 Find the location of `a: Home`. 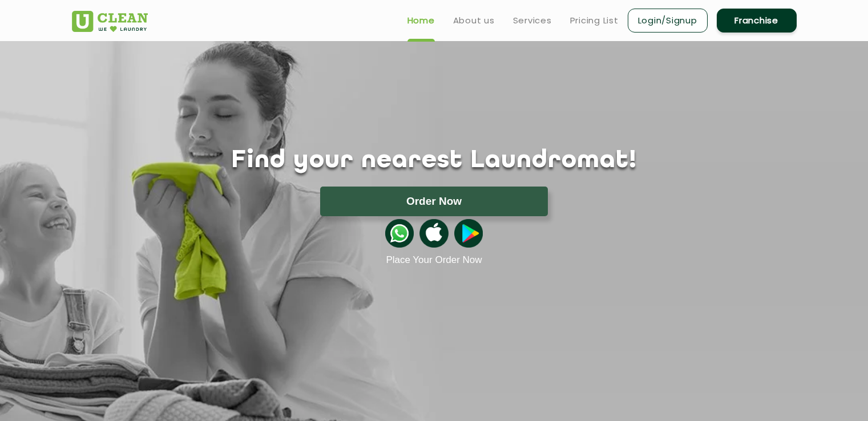

a: Home is located at coordinates (421, 21).